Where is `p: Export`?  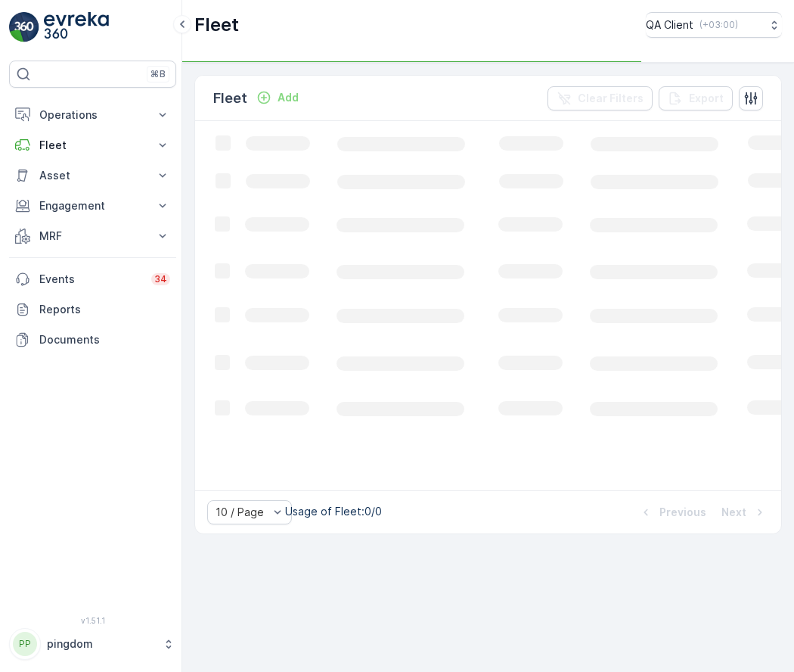
p: Export is located at coordinates (707, 98).